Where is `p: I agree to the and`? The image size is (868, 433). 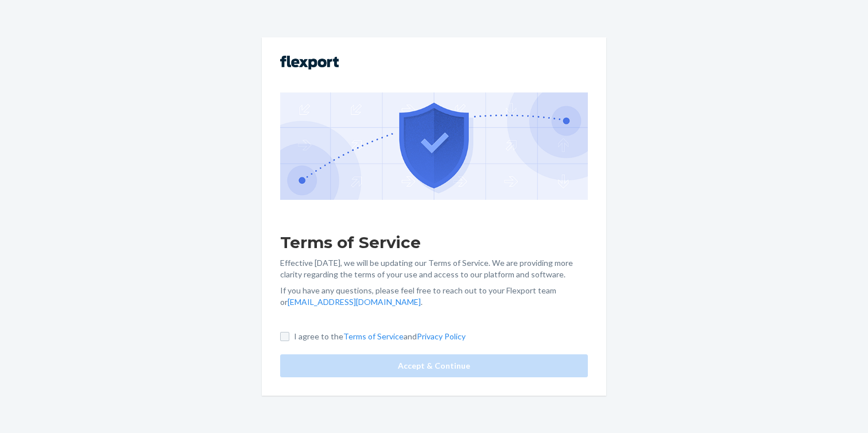 p: I agree to the and is located at coordinates (379, 336).